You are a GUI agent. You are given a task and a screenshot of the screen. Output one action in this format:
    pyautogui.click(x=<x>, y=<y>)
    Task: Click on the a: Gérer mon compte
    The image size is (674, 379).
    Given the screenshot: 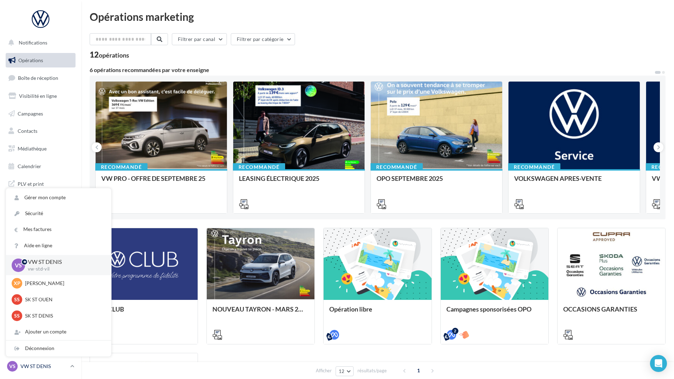 What is the action you would take?
    pyautogui.click(x=59, y=197)
    